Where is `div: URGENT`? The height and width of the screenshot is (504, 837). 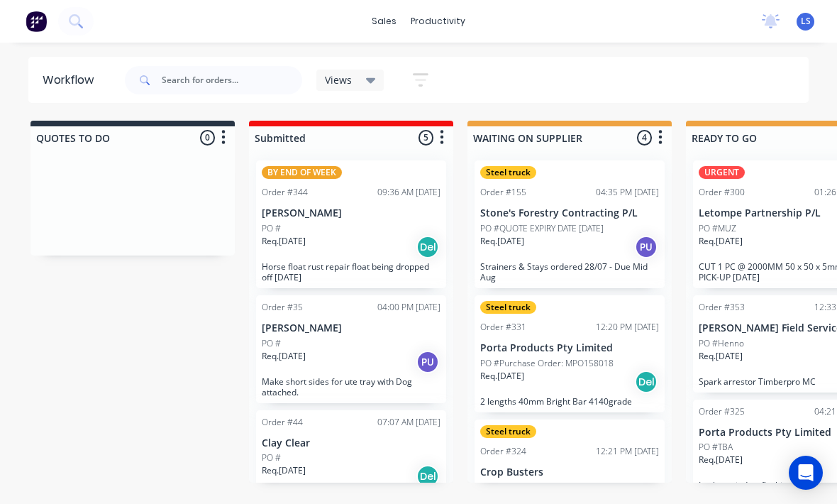 div: URGENT is located at coordinates (721, 172).